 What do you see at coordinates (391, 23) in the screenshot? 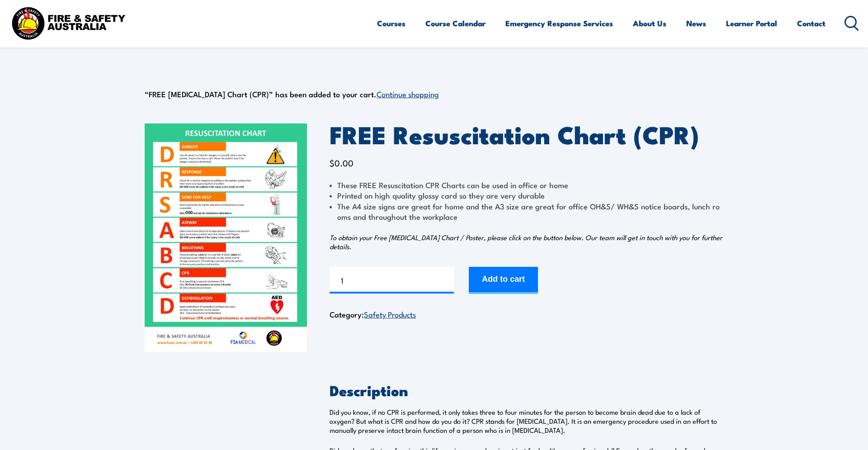
I see `a: Courses` at bounding box center [391, 23].